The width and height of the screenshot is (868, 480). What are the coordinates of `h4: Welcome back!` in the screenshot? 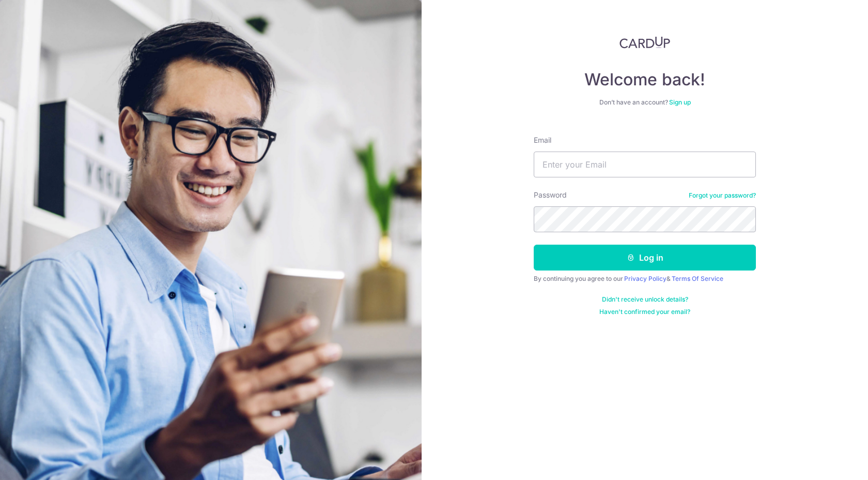 It's located at (645, 79).